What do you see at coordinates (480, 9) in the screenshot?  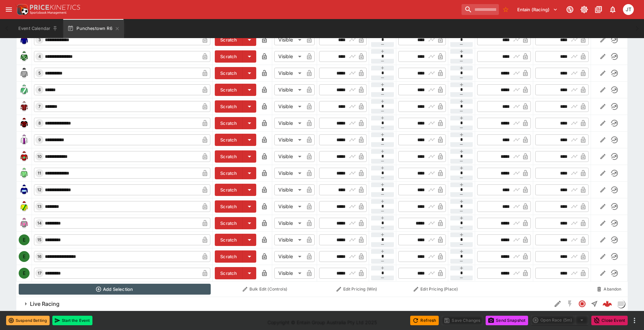 I see `input: search` at bounding box center [480, 9].